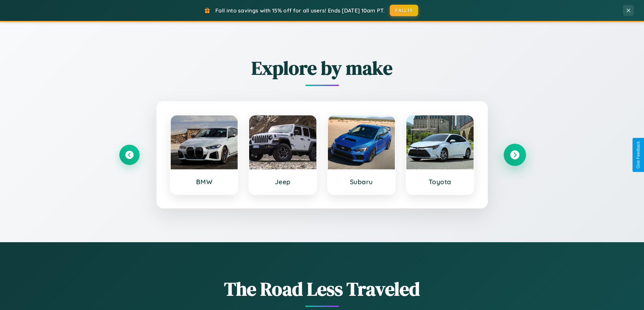 The height and width of the screenshot is (310, 644). I want to click on h3: Toyota, so click(440, 182).